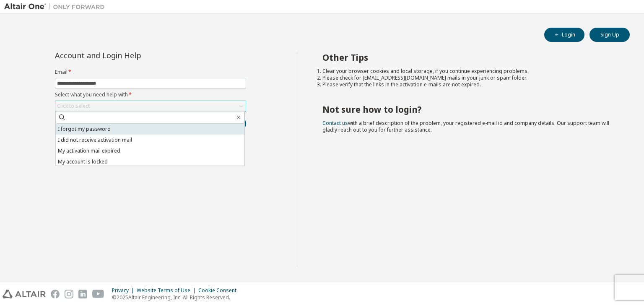 This screenshot has width=644, height=306. What do you see at coordinates (565, 34) in the screenshot?
I see `button: Login` at bounding box center [565, 34].